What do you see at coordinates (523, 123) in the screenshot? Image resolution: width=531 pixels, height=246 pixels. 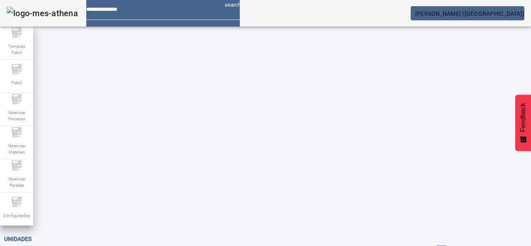 I see `button: Feedback - Mostrar pesquisa` at bounding box center [523, 123].